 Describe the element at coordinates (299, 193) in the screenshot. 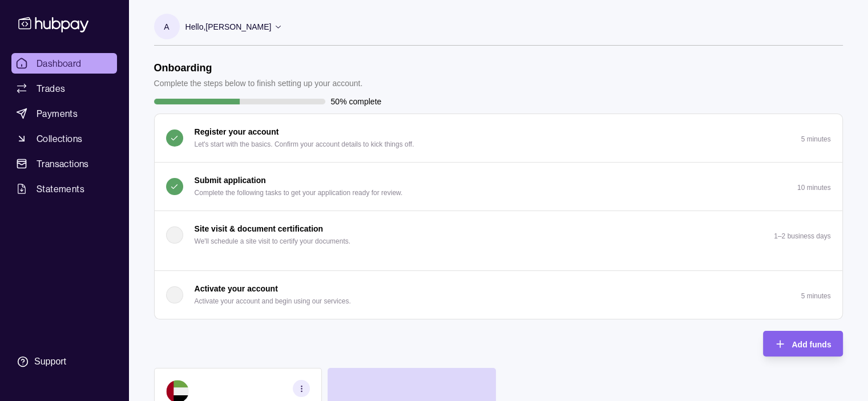

I see `p: Complete the following tasks to get your application ready for review.` at that location.